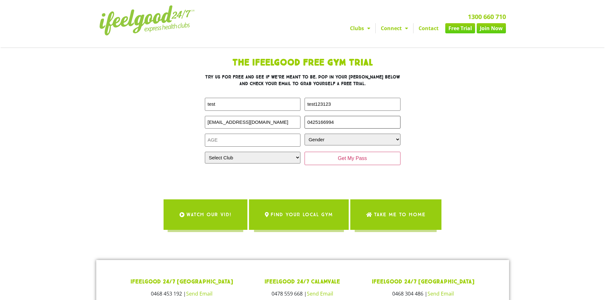  What do you see at coordinates (487, 17) in the screenshot?
I see `a: 1300 660 710` at bounding box center [487, 17].